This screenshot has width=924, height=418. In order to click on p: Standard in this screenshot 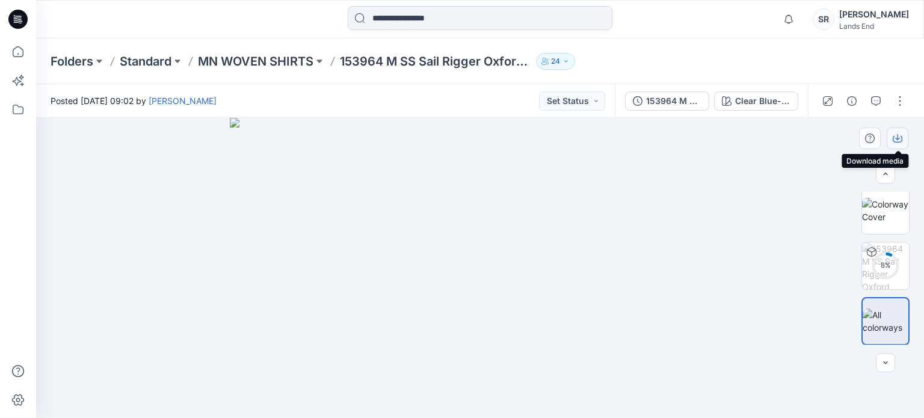, I will do `click(146, 61)`.